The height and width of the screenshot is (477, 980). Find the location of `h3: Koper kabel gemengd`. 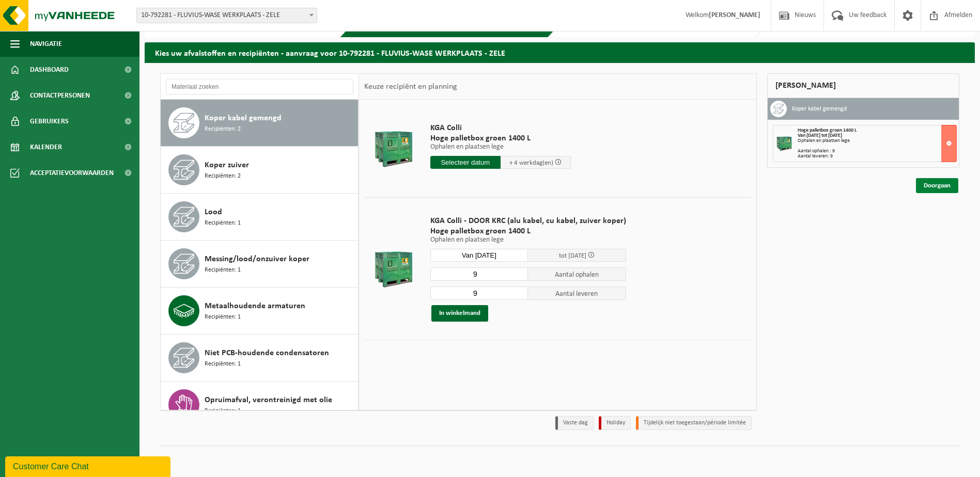

h3: Koper kabel gemengd is located at coordinates (819, 109).